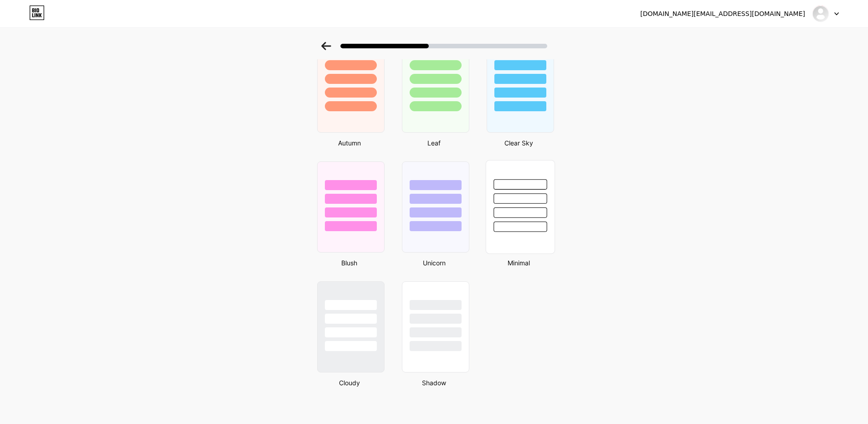  What do you see at coordinates (820, 13) in the screenshot?
I see `img: rojgaarresultdotin` at bounding box center [820, 13].